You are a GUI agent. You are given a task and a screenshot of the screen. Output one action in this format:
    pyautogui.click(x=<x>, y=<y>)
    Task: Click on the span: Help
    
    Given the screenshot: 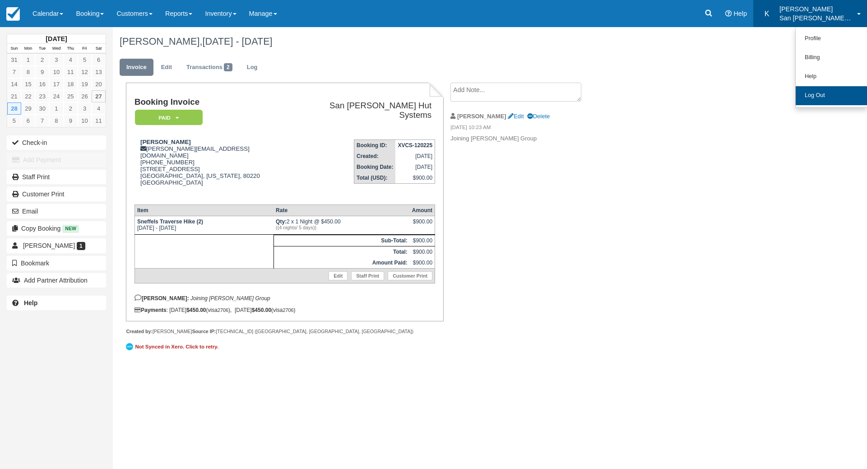 What is the action you would take?
    pyautogui.click(x=741, y=14)
    